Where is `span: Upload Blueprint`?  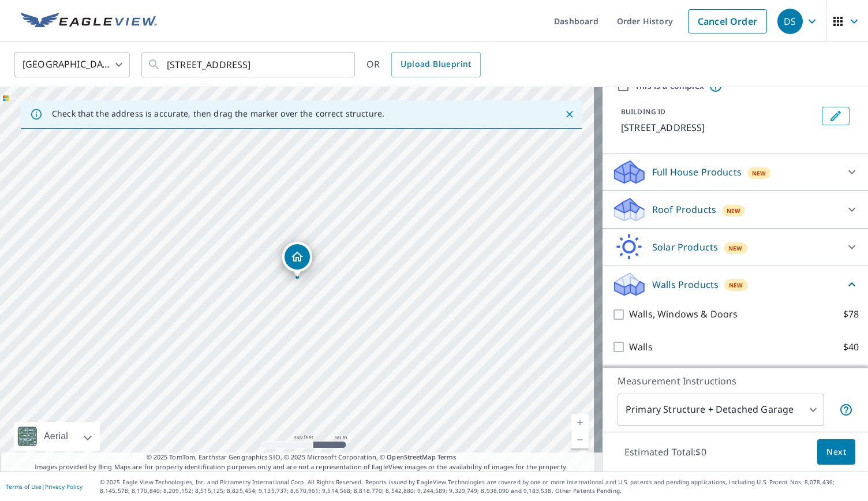 span: Upload Blueprint is located at coordinates (436, 64).